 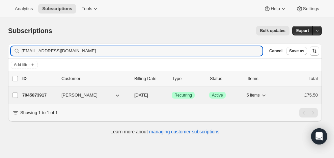 I want to click on button: Settings, so click(x=308, y=9).